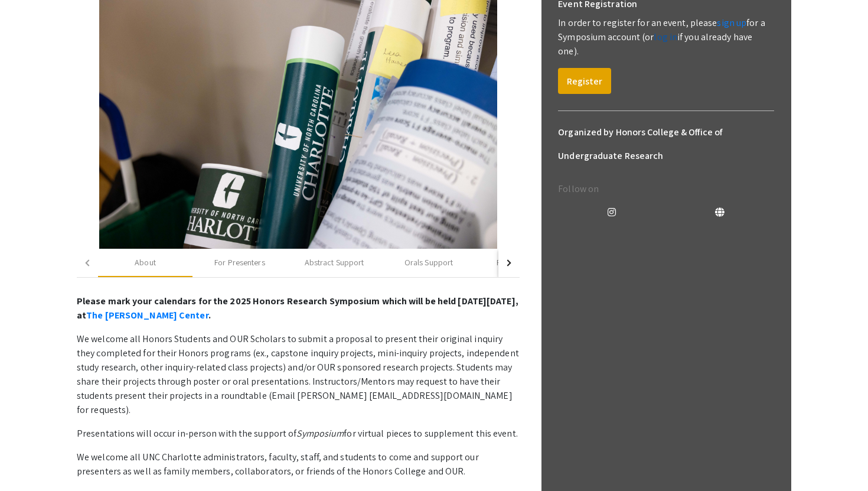 This screenshot has height=491, width=868. Describe the element at coordinates (145, 262) in the screenshot. I see `div: About` at that location.